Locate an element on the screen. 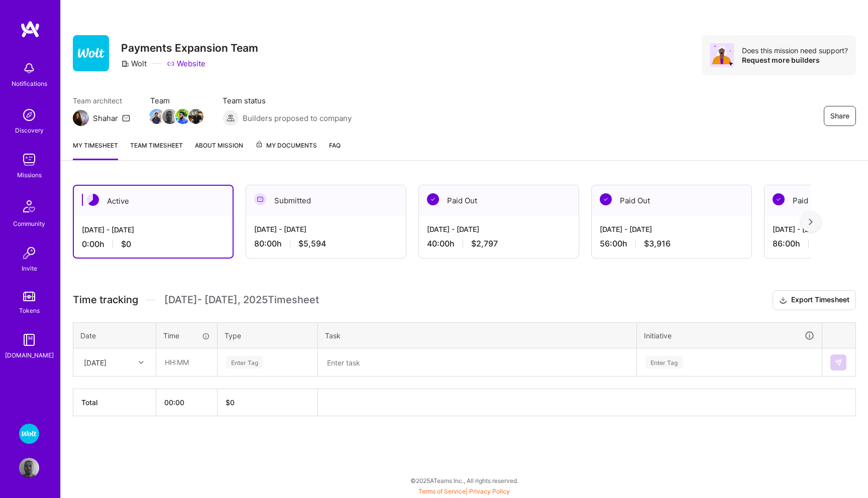 The width and height of the screenshot is (868, 498). div: Tokens is located at coordinates (29, 310).